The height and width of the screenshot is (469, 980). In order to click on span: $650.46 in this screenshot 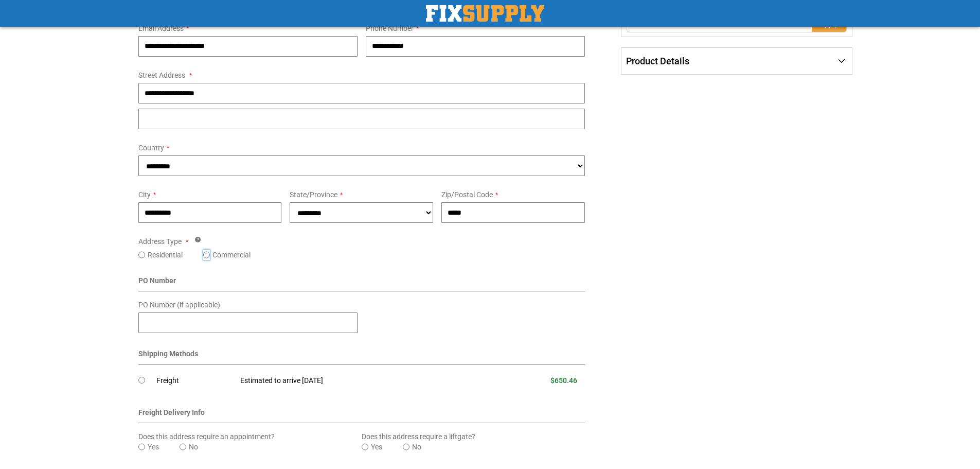, I will do `click(564, 381)`.